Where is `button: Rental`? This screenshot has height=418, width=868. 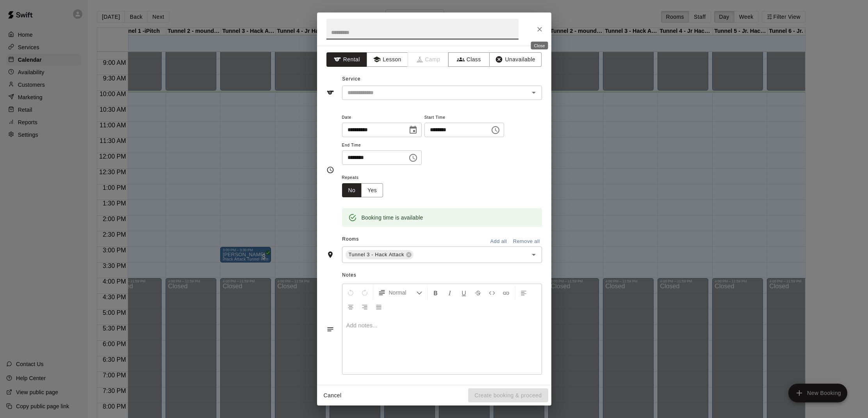 button: Rental is located at coordinates (347, 59).